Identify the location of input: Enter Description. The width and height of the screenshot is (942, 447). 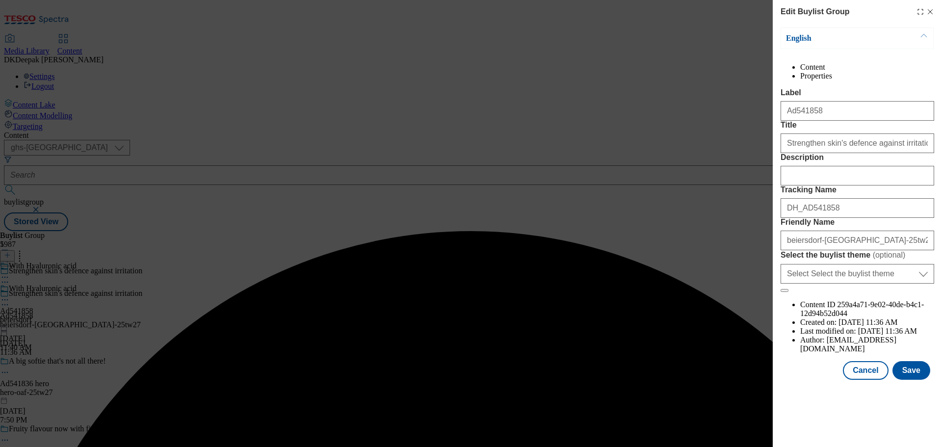
(857, 176).